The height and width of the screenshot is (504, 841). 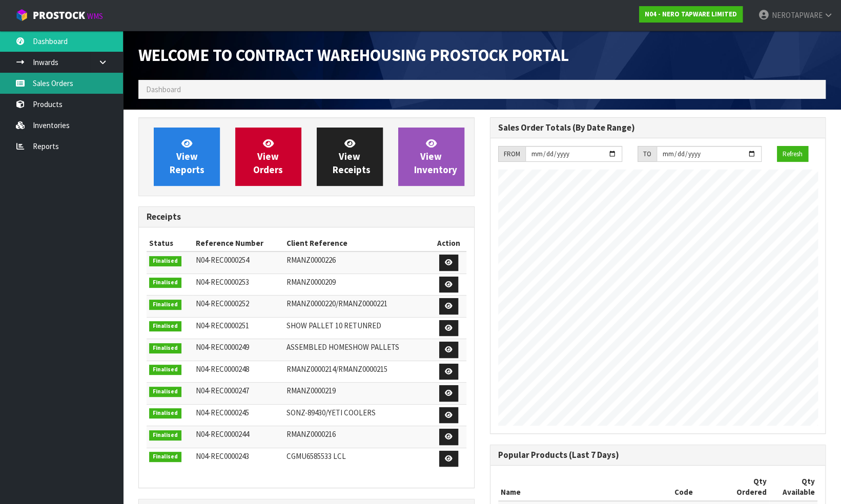 I want to click on span: RMANZ0000220/RMANZ0000221, so click(x=337, y=303).